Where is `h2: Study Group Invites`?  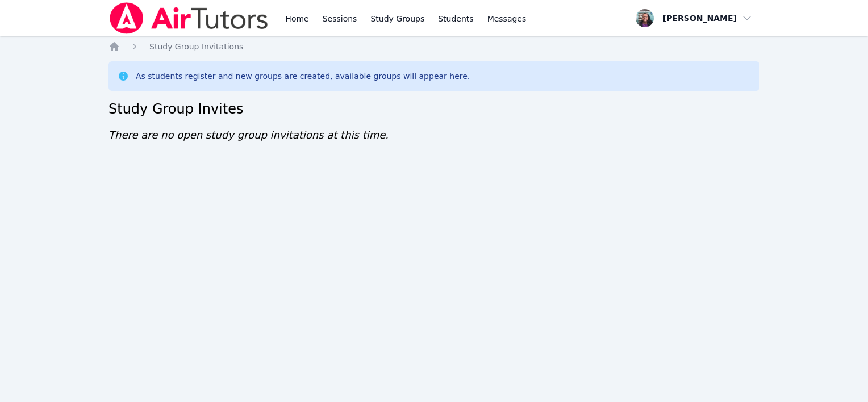
h2: Study Group Invites is located at coordinates (434, 109).